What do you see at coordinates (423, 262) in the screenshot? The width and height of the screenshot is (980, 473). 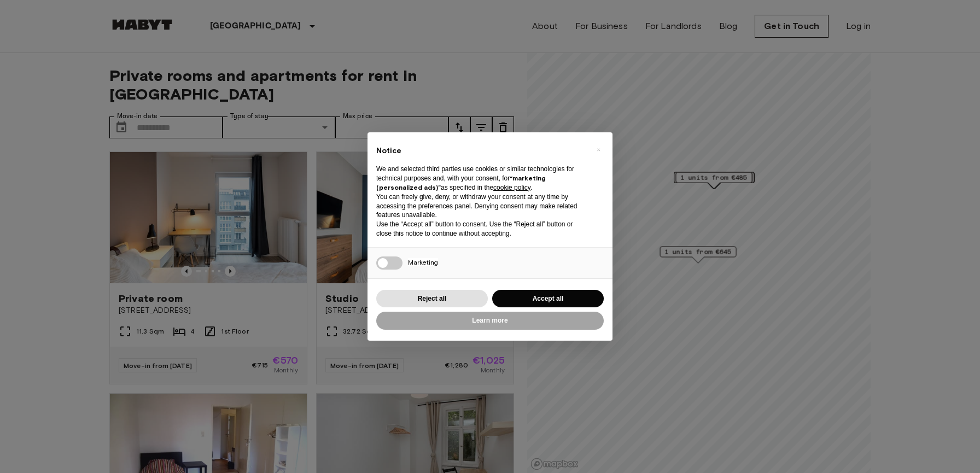 I see `span: Marketing` at bounding box center [423, 262].